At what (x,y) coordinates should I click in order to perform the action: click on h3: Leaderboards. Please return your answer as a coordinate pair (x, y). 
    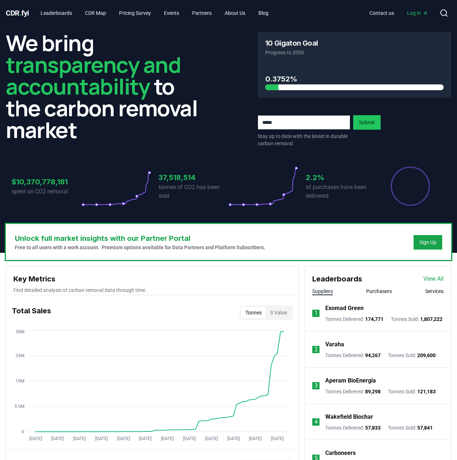
    Looking at the image, I should click on (337, 279).